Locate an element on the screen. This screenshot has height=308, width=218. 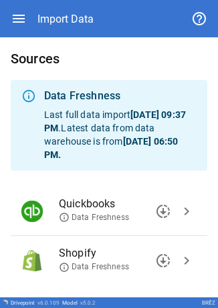
div: Data Freshness is located at coordinates (120, 96).